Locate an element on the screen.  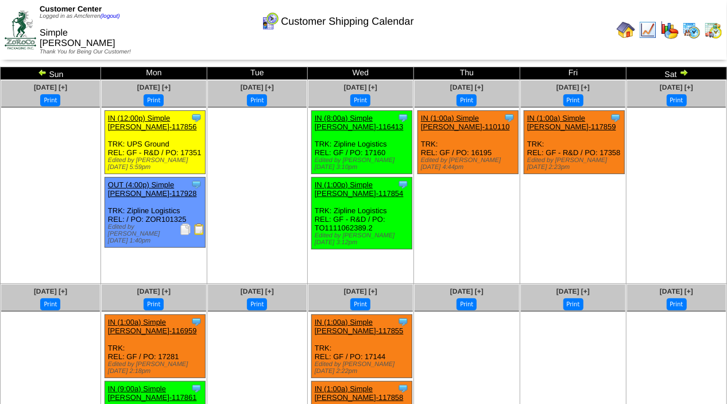
span: Customer Shipping Calendar is located at coordinates (347, 21).